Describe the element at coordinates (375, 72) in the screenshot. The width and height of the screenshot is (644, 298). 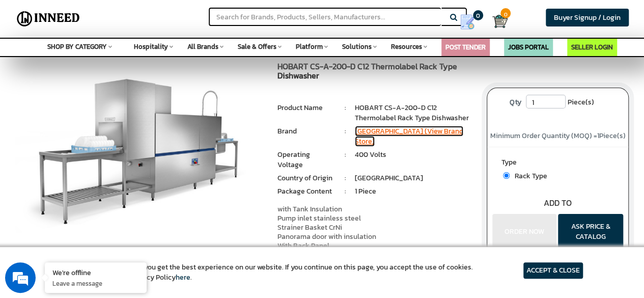
I see `h1: HOBART CS-A-200-D C12 Thermolabel Rack Type Dishwasher` at that location.